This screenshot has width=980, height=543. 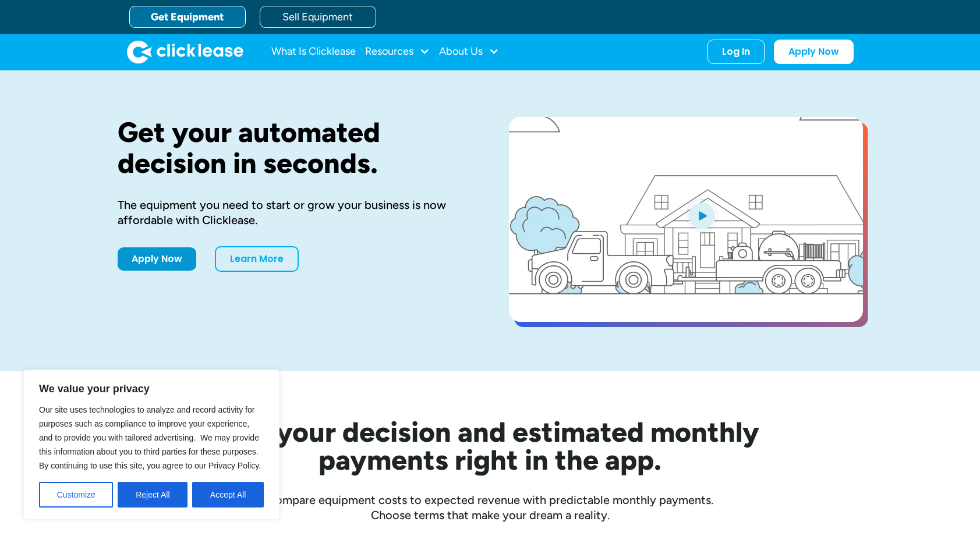 What do you see at coordinates (736, 52) in the screenshot?
I see `div: Log In` at bounding box center [736, 52].